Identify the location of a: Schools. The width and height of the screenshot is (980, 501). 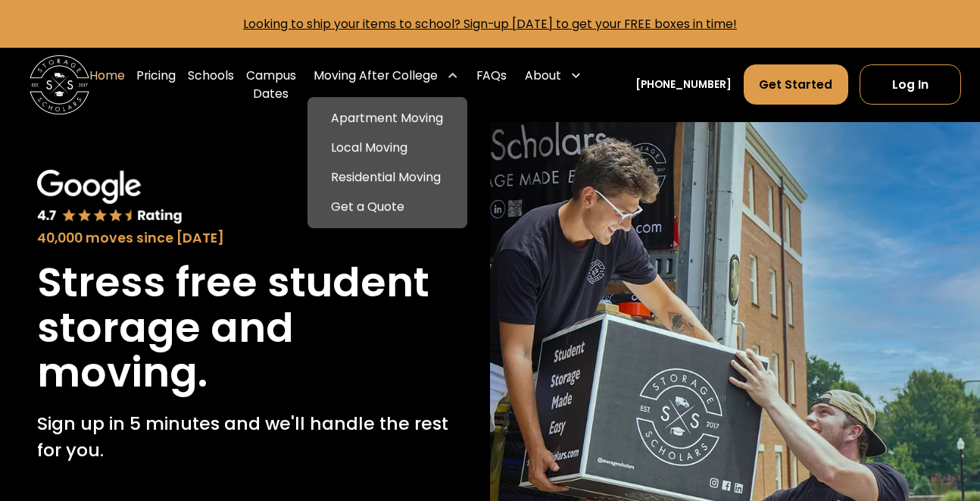
(211, 85).